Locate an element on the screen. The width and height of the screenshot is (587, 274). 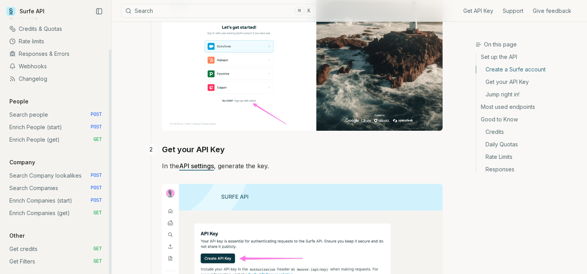
a: Search Company lookalikes POST is located at coordinates (55, 176).